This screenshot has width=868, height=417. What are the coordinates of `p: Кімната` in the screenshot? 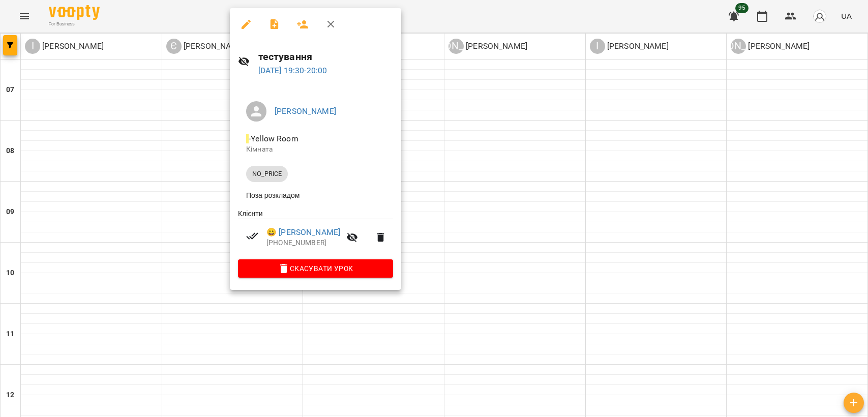 It's located at (315, 150).